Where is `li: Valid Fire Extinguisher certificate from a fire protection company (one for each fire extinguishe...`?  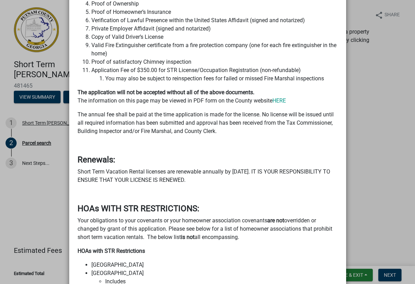
li: Valid Fire Extinguisher certificate from a fire protection company (one for each fire extinguishe... is located at coordinates (215, 50).